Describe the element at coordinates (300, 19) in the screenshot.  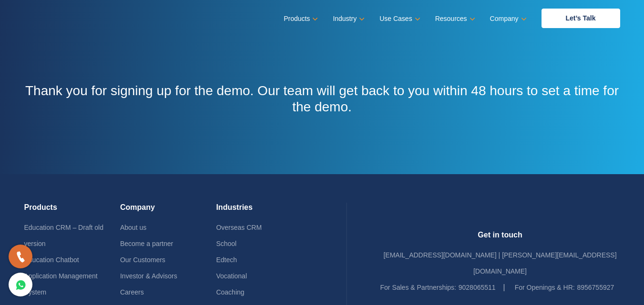
I see `a: Products` at that location.